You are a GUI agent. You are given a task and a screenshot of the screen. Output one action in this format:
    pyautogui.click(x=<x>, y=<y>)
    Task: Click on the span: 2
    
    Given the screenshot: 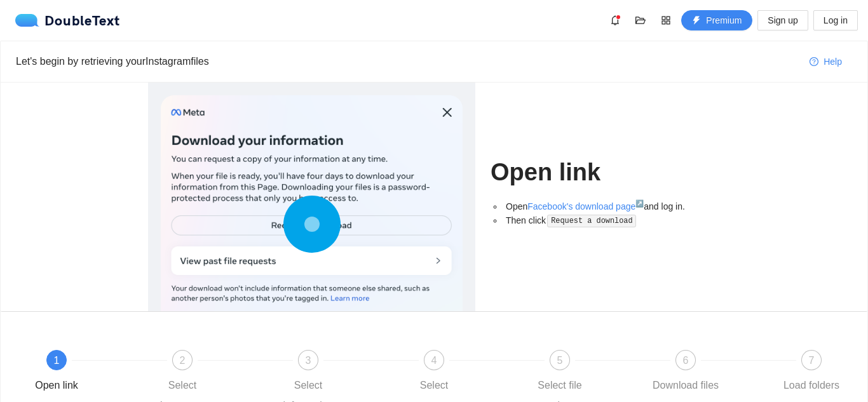 What is the action you would take?
    pyautogui.click(x=183, y=360)
    